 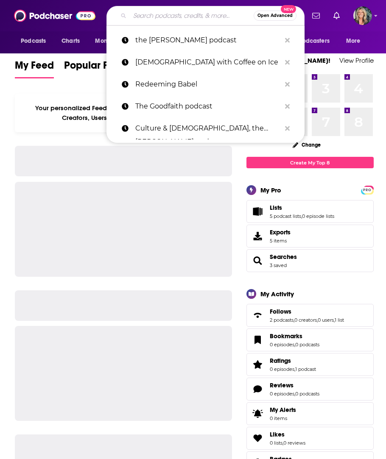 What do you see at coordinates (123, 113) in the screenshot?
I see `div: Your personalized Feed is curated based on the Podcasts, Creators, Users, and Lists that you Follow.` at bounding box center [123, 113].